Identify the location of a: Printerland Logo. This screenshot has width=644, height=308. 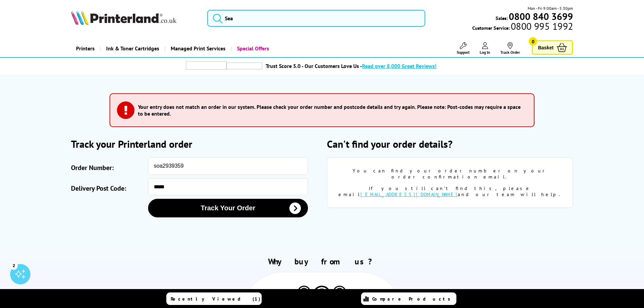
(135, 18).